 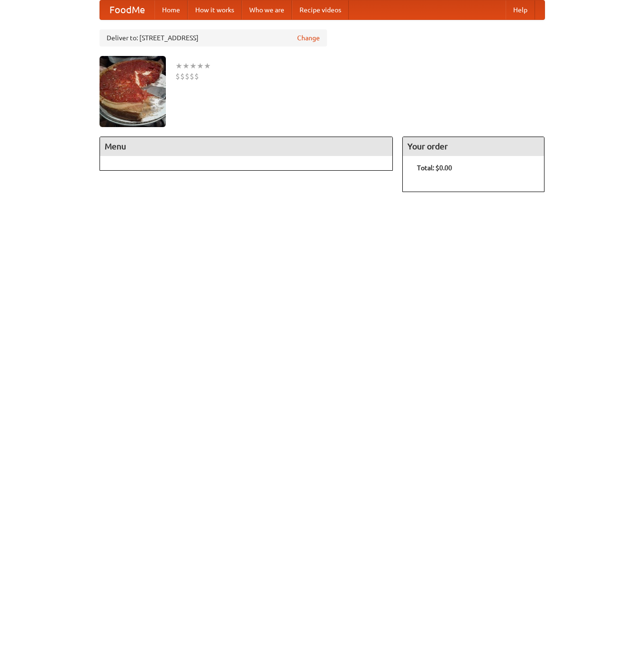 What do you see at coordinates (434, 168) in the screenshot?
I see `b: Total: $0.00` at bounding box center [434, 168].